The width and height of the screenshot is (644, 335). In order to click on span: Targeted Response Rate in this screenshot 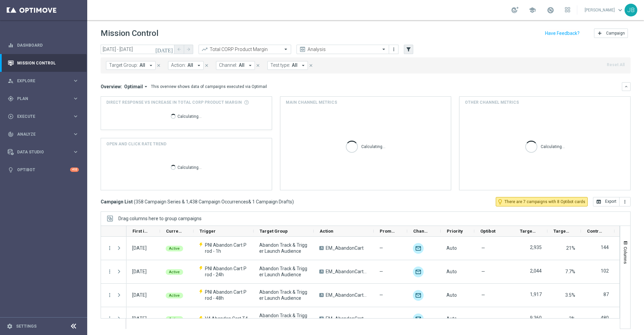, I will do `click(561, 231)`.